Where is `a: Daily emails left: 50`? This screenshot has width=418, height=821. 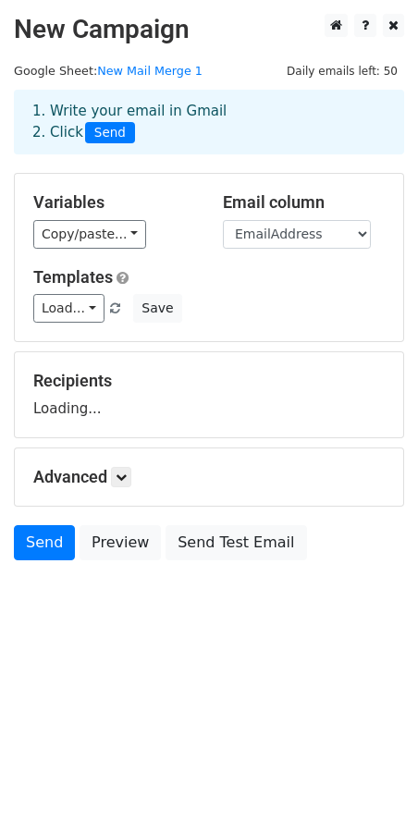
a: Daily emails left: 50 is located at coordinates (342, 70).